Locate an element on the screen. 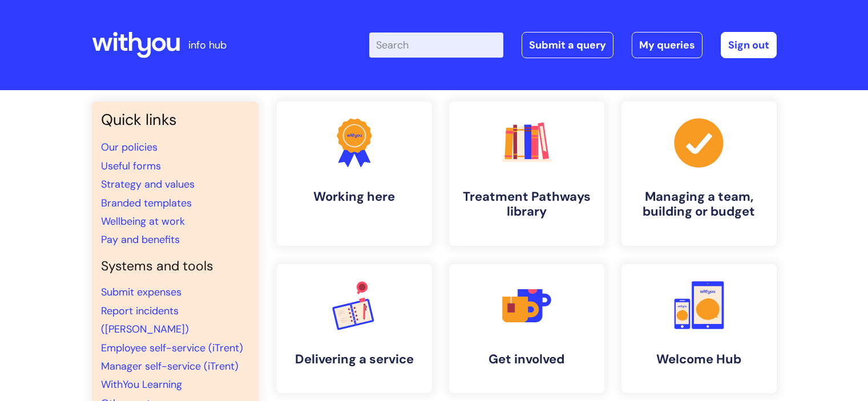 The height and width of the screenshot is (401, 868). h4: Get involved is located at coordinates (527, 359).